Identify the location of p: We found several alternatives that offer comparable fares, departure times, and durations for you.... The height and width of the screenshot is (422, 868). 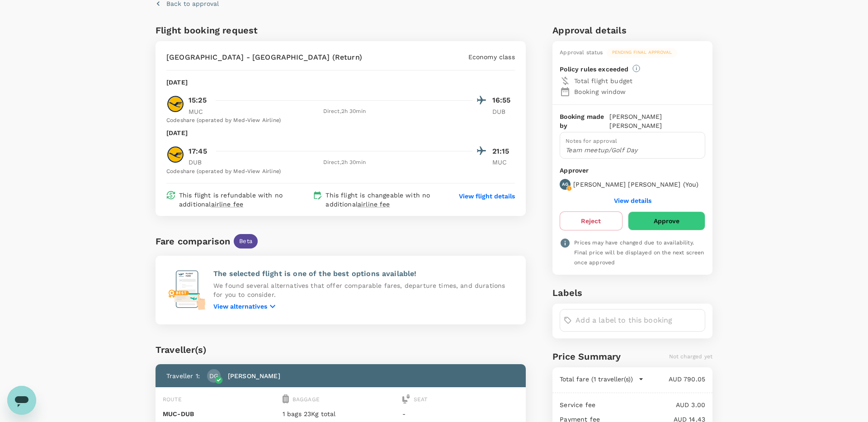
(364, 290).